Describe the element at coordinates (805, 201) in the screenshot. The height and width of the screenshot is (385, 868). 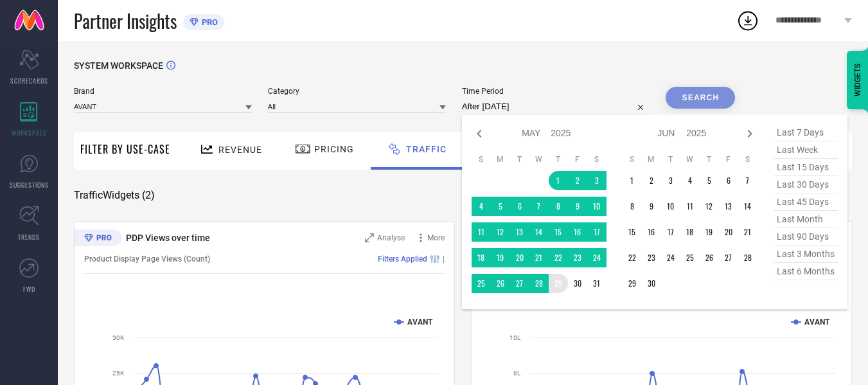
I see `span: last 45 days` at that location.